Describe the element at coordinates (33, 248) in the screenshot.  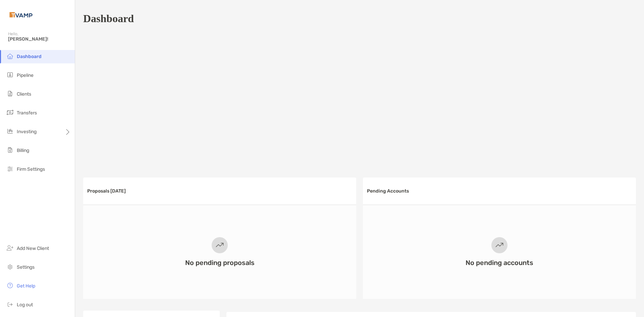
I see `span: Add New Client` at that location.